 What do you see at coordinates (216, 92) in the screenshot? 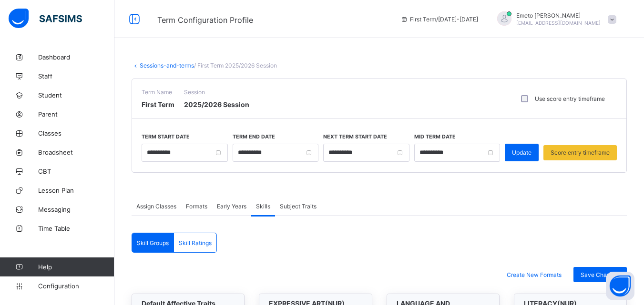
I see `span: Session` at bounding box center [216, 92].